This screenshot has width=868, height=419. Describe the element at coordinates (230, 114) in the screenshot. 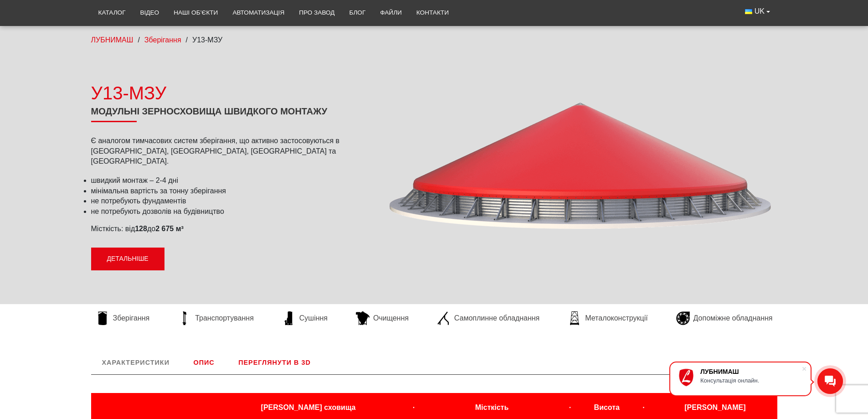

I see `h1: Модульні зерносховища швидкого монтажу` at that location.